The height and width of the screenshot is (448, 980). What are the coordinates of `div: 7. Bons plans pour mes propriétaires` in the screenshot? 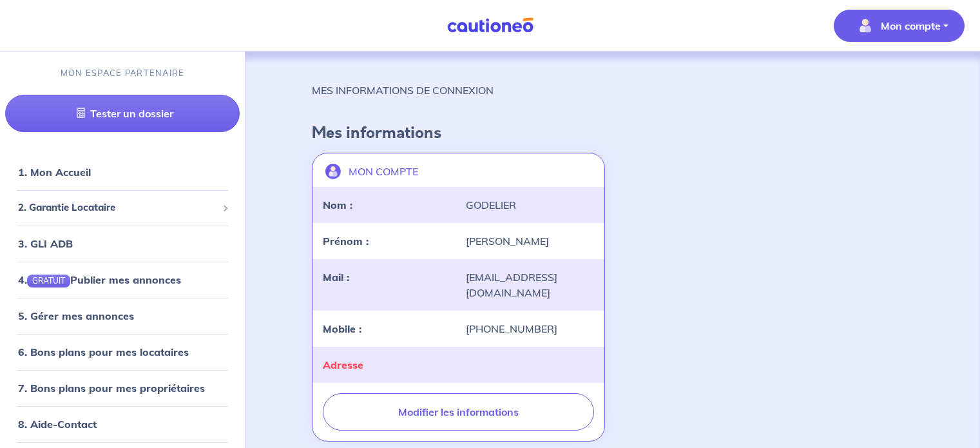 It's located at (123, 388).